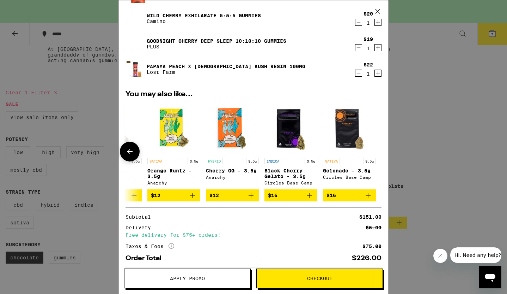  I want to click on div: $5.00, so click(374, 227).